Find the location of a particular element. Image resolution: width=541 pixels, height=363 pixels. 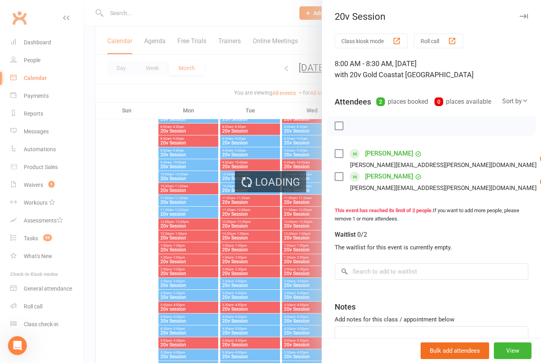

button: Upload attachment is located at coordinates (15, 263).